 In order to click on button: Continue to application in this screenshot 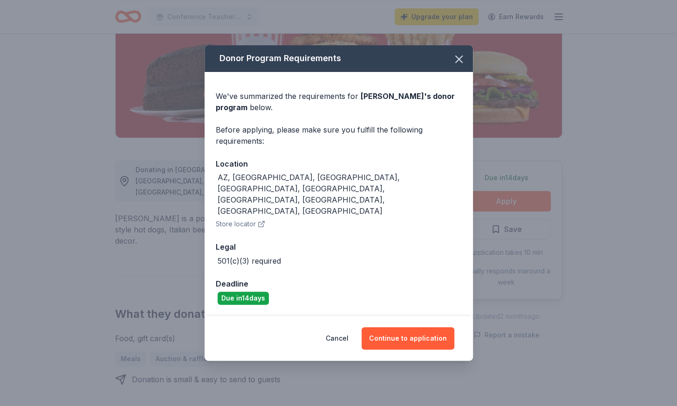, I will do `click(408, 338)`.